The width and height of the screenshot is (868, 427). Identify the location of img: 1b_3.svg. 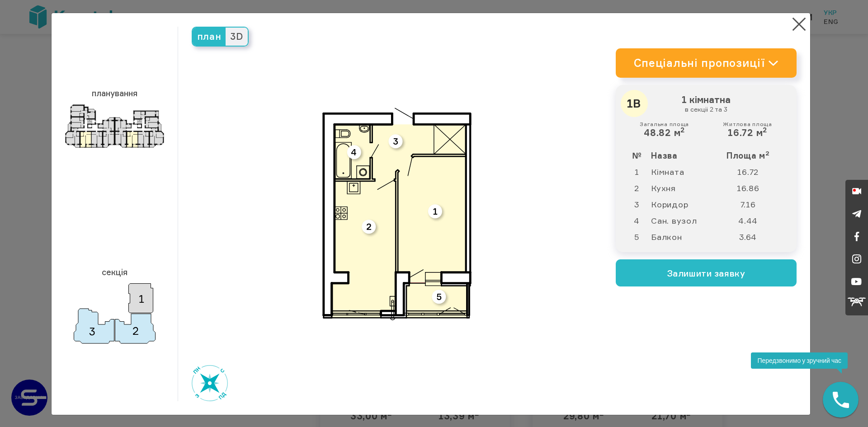
(397, 213).